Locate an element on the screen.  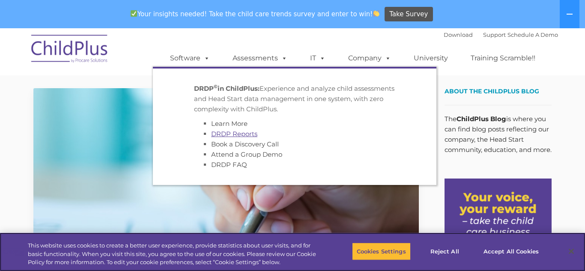
a: University is located at coordinates (431, 58).